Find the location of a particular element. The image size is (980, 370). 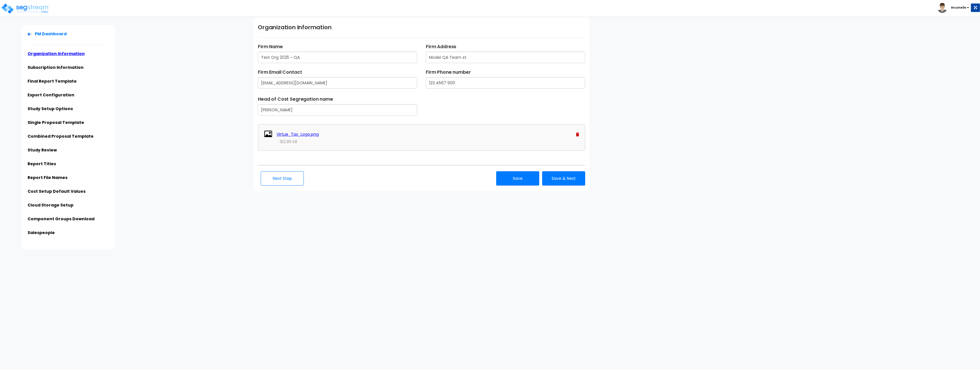

label: Head of Cost Segregation name is located at coordinates (338, 99).